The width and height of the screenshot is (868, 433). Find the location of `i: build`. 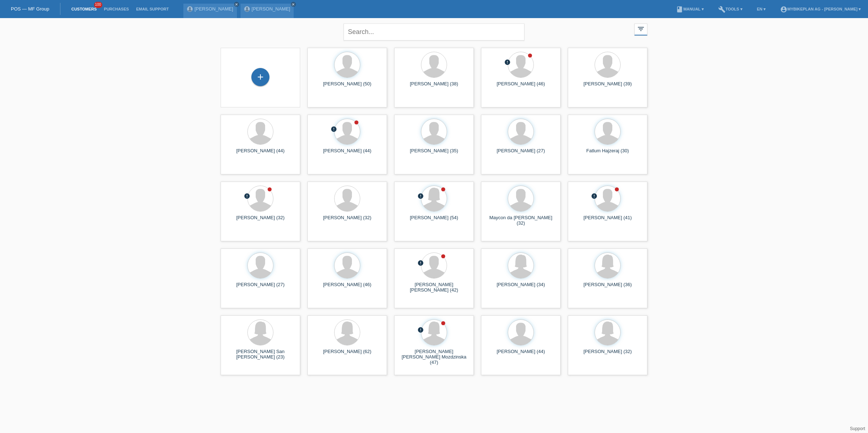

i: build is located at coordinates (721, 10).